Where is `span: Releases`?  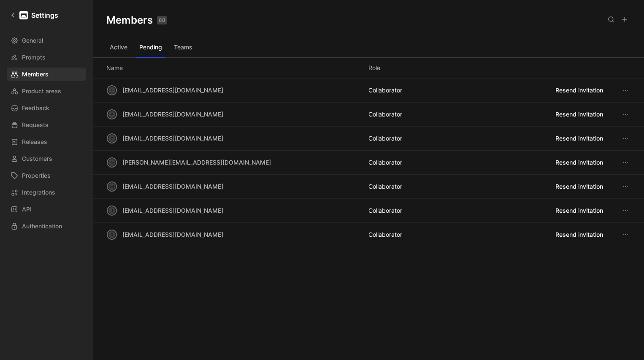 span: Releases is located at coordinates (35, 142).